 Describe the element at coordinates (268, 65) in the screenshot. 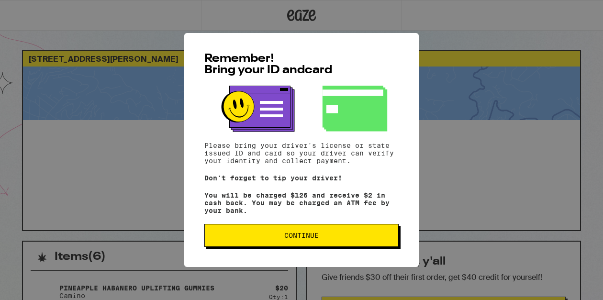

I see `span: Remember! Bring your ID and card` at that location.